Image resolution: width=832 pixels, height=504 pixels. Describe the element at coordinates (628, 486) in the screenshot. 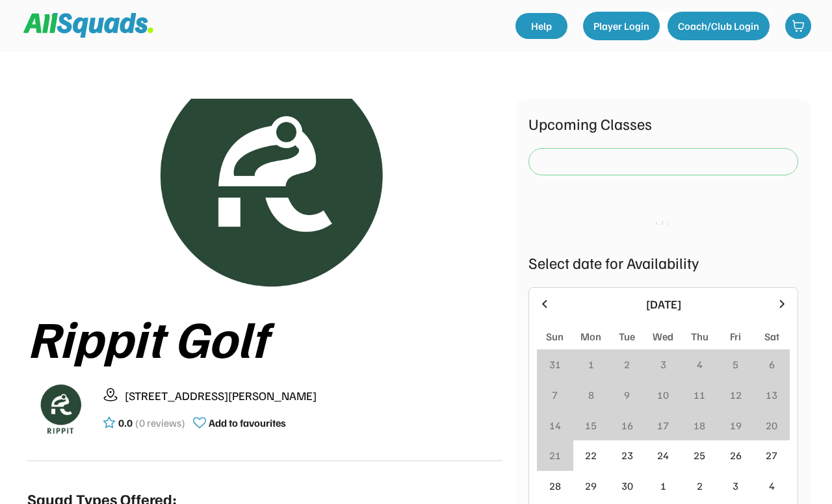

I see `div: 30` at that location.